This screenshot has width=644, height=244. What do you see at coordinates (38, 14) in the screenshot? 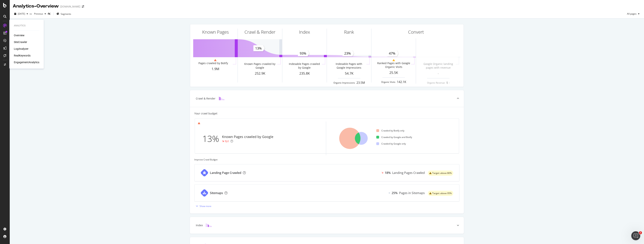
I see `span: Previous` at bounding box center [38, 14].